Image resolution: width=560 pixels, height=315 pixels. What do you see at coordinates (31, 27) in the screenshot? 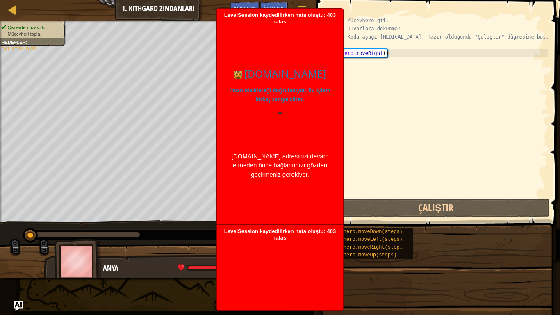
I see `li: Çivilerden uzak dur.` at bounding box center [31, 27].